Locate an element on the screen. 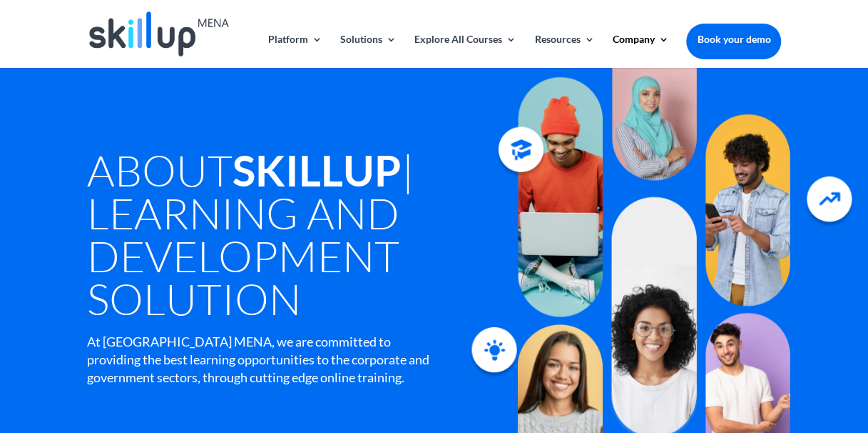 The width and height of the screenshot is (868, 433). h1: About | Learning and Development Solution is located at coordinates (287, 238).